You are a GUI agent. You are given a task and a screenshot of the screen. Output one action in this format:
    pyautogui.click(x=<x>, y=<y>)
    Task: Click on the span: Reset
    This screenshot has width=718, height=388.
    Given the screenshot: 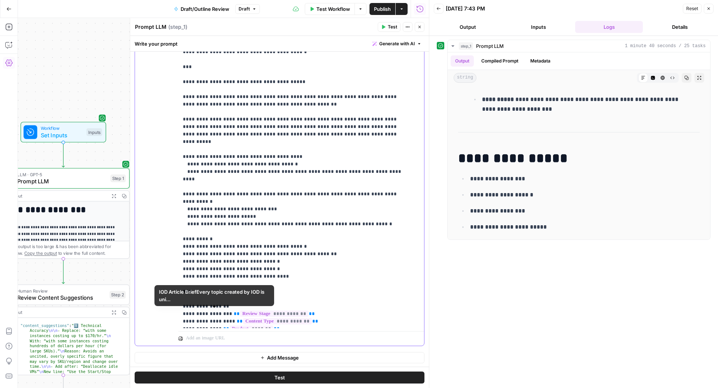 What is the action you would take?
    pyautogui.click(x=692, y=9)
    